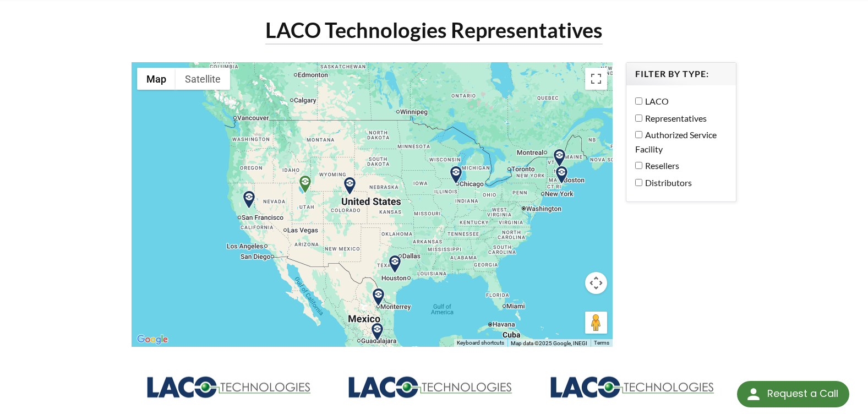 The height and width of the screenshot is (414, 868). What do you see at coordinates (549, 343) in the screenshot?
I see `span: Map data ©2025 Google, INEGI` at bounding box center [549, 343].